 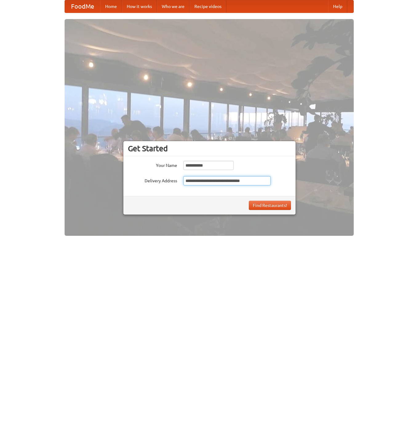 I want to click on label: Your Name, so click(x=153, y=165).